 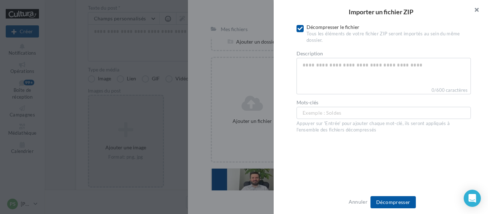 I want to click on div: Décompresser le fichier, so click(x=389, y=34).